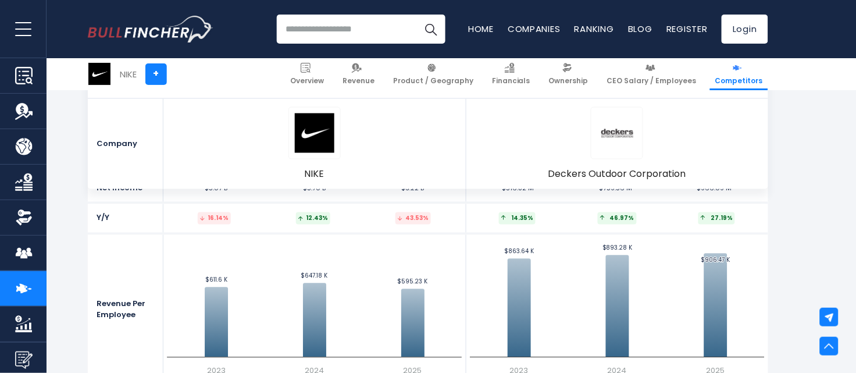 The height and width of the screenshot is (373, 856). What do you see at coordinates (739, 74) in the screenshot?
I see `a: Competitors` at bounding box center [739, 74].